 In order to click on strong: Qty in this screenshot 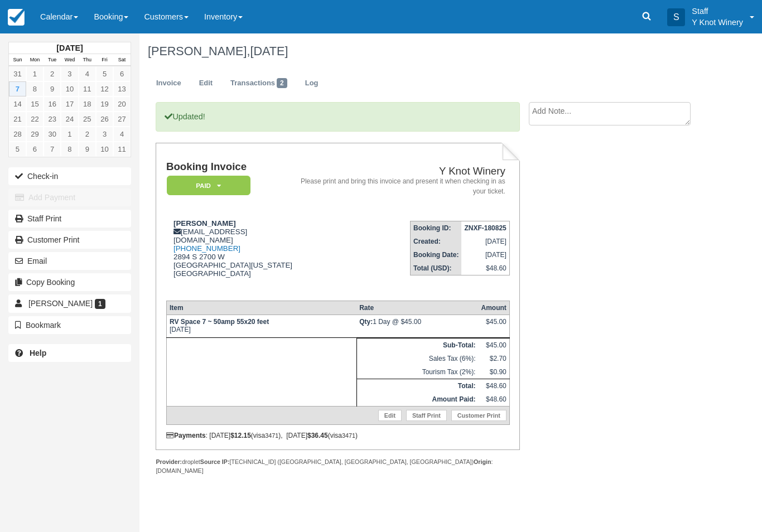, I will do `click(366, 322)`.